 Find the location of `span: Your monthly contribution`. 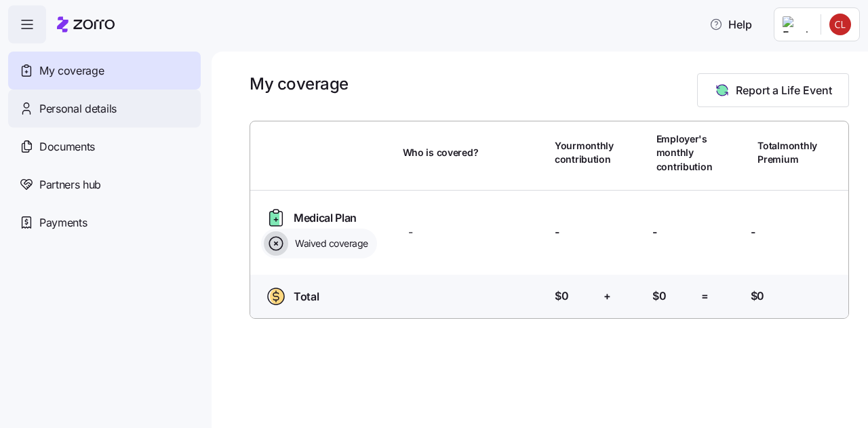

span: Your monthly contribution is located at coordinates (584, 153).